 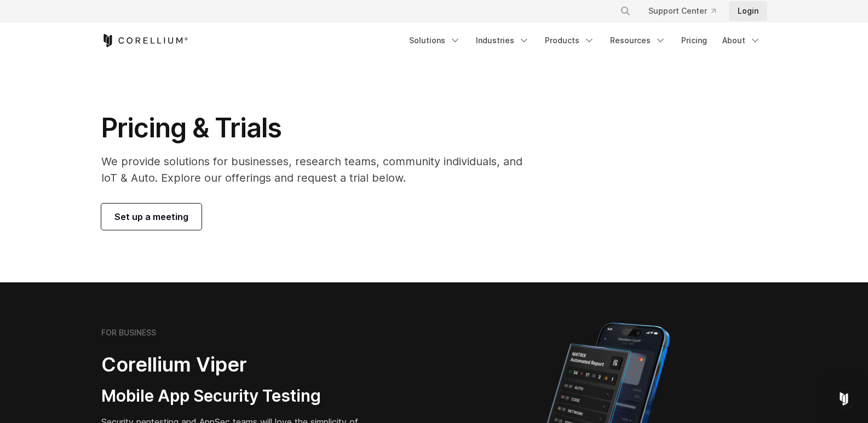 What do you see at coordinates (151, 217) in the screenshot?
I see `span: Set up a meeting` at bounding box center [151, 217].